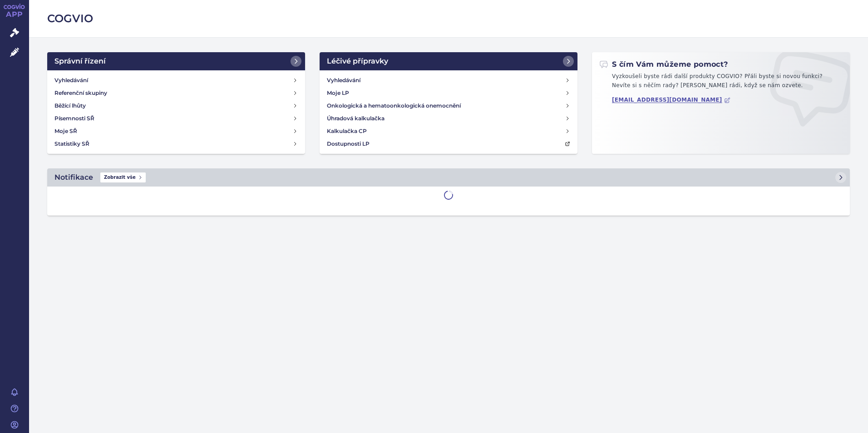  Describe the element at coordinates (448, 18) in the screenshot. I see `h2: COGVIO` at that location.